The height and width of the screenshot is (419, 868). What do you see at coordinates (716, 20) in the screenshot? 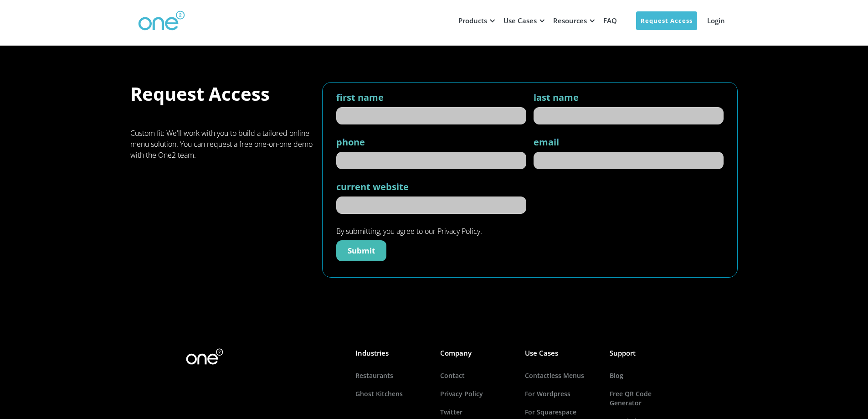
I see `a: Login` at bounding box center [716, 20].